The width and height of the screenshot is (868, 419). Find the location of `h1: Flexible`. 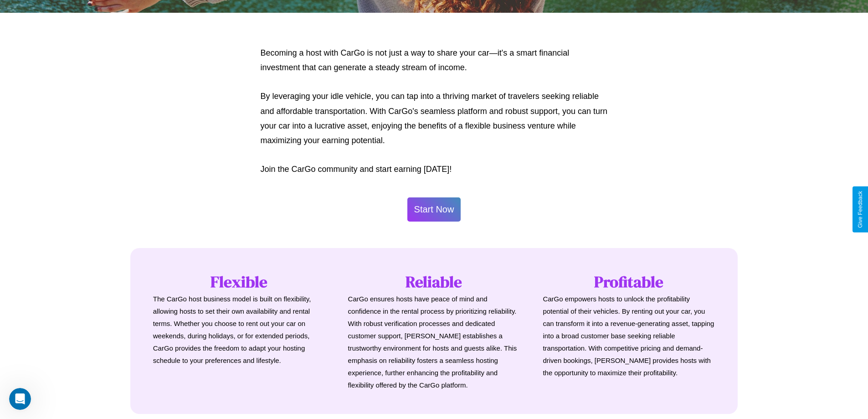

h1: Flexible is located at coordinates (240, 281).